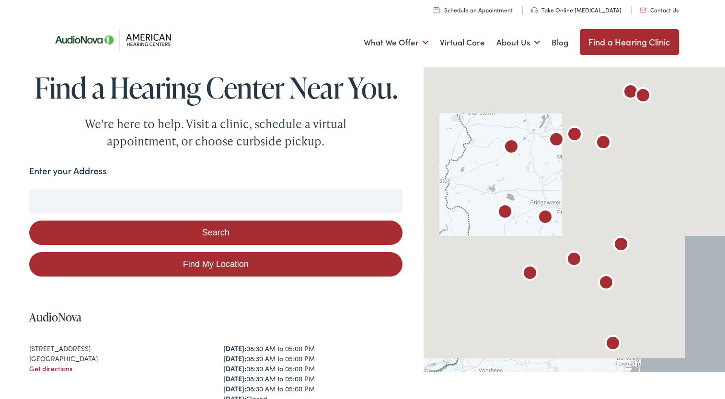 Image resolution: width=725 pixels, height=399 pixels. What do you see at coordinates (462, 43) in the screenshot?
I see `a: Virtual Care` at bounding box center [462, 43].